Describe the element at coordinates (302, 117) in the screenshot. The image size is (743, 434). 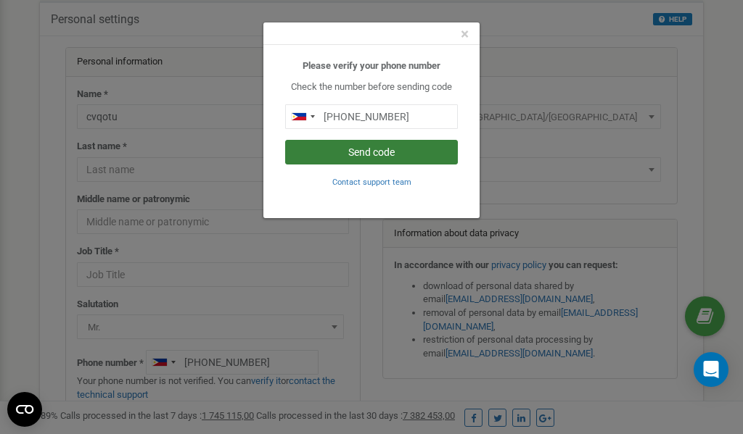
I see `div: Telephone country code` at that location.